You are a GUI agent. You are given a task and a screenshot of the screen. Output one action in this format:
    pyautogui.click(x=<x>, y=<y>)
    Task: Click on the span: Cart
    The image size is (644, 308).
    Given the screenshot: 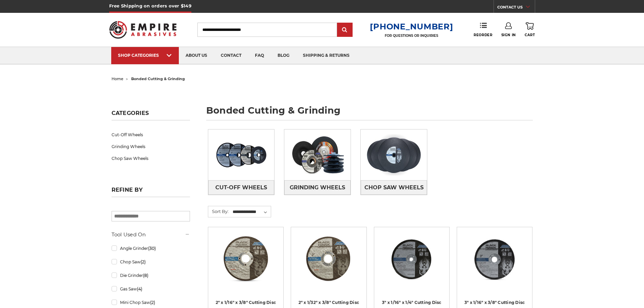 What is the action you would take?
    pyautogui.click(x=530, y=35)
    